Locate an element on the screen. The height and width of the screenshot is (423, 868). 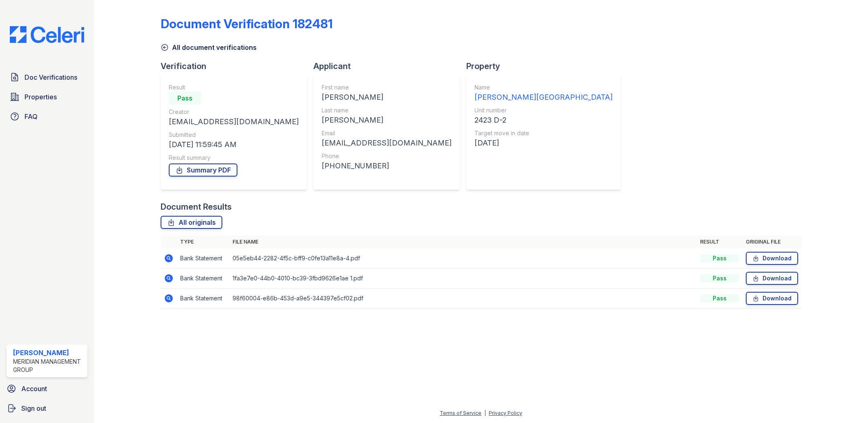
div: Verification is located at coordinates (237, 66).